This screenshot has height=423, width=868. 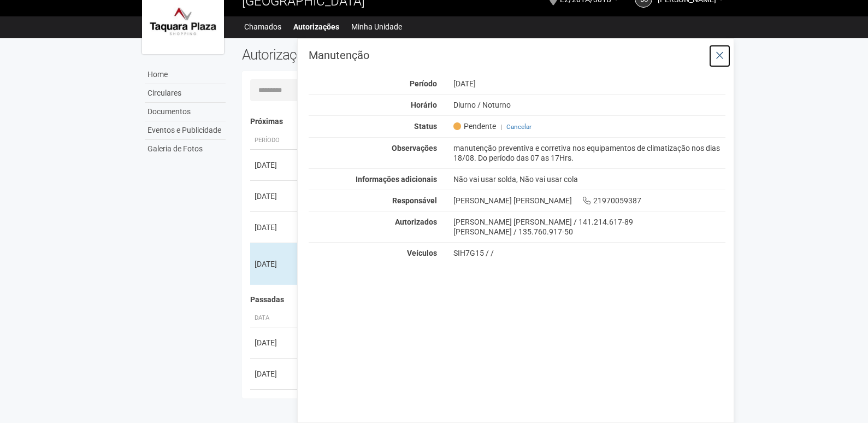 I want to click on strong: Status, so click(x=426, y=126).